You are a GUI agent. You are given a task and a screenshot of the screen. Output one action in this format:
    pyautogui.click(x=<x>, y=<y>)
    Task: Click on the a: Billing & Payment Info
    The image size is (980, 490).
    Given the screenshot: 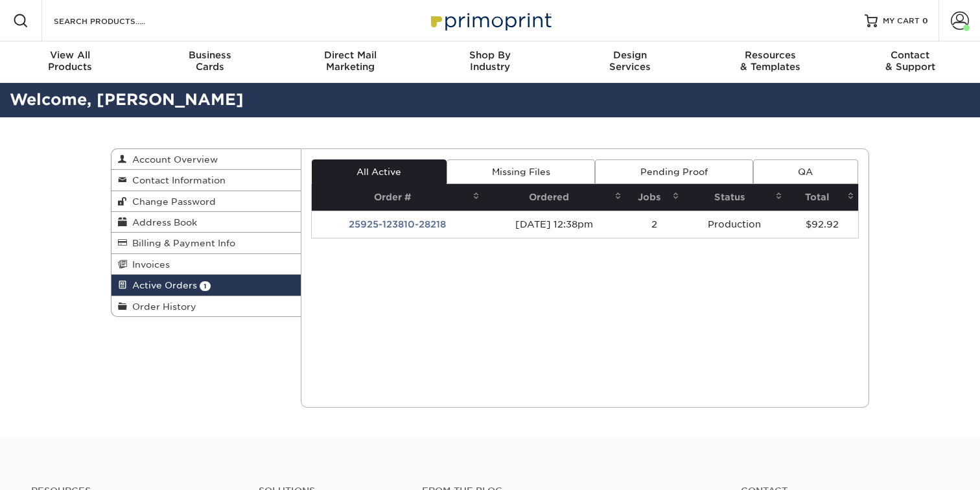 What is the action you would take?
    pyautogui.click(x=206, y=243)
    